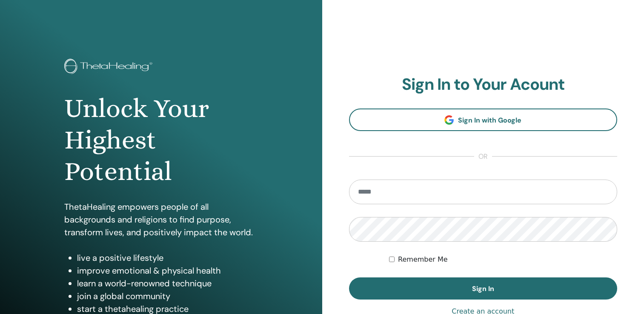 The image size is (644, 314). Describe the element at coordinates (483, 120) in the screenshot. I see `a: Sign In with Google` at that location.